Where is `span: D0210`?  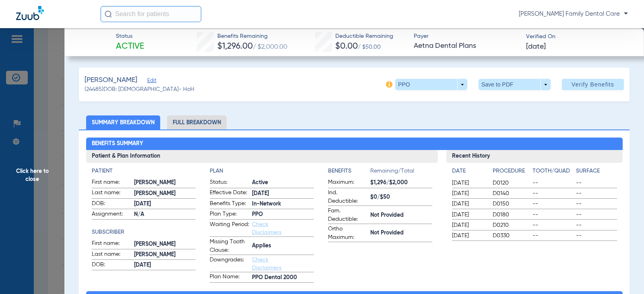 span: D0210 is located at coordinates (510, 225).